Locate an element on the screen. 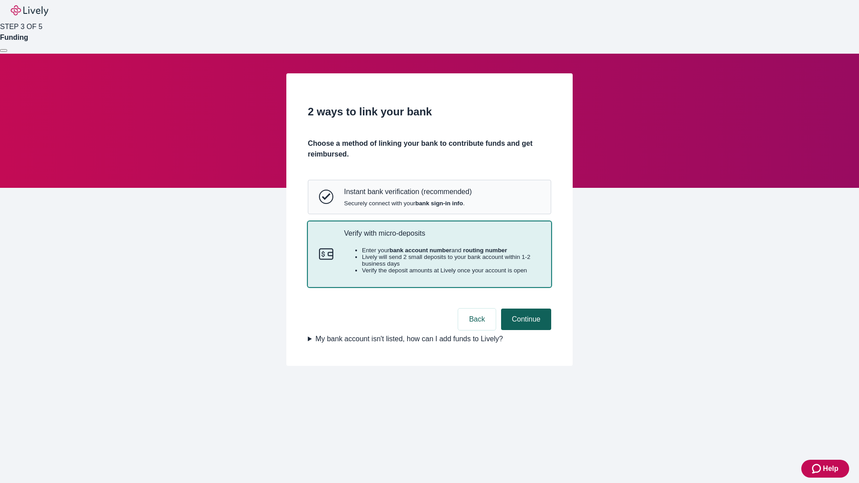 The image size is (859, 483). img: Lively is located at coordinates (30, 11).